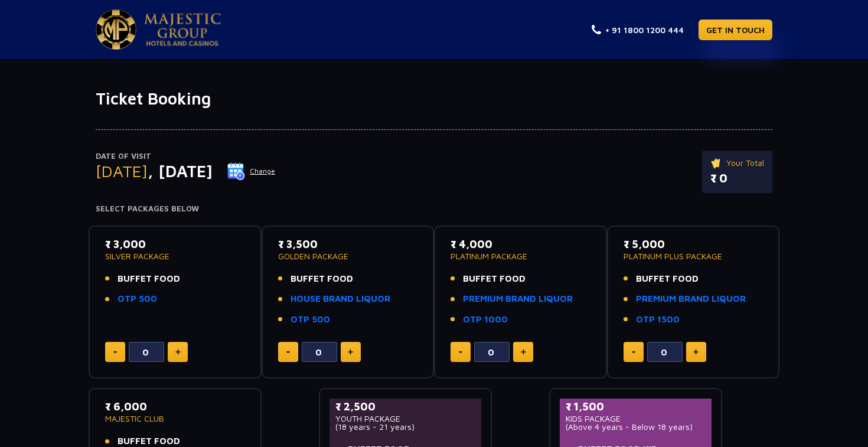 This screenshot has width=868, height=447. Describe the element at coordinates (405, 406) in the screenshot. I see `p: ₹ 2,500` at that location.